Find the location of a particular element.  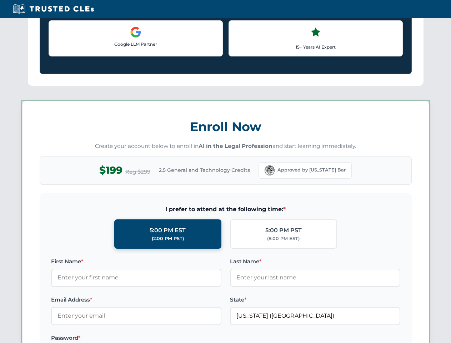

img: Trusted CLEs is located at coordinates (53, 9).